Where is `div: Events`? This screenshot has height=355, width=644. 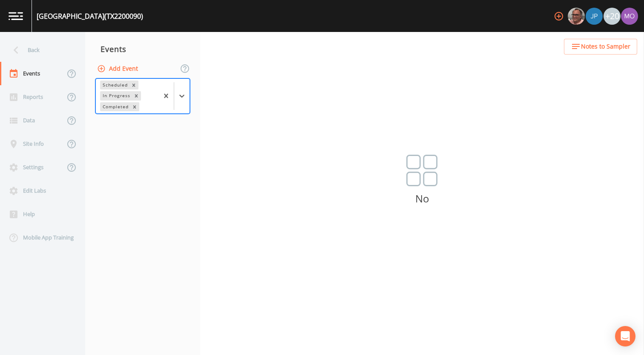
div: Events is located at coordinates (142, 49).